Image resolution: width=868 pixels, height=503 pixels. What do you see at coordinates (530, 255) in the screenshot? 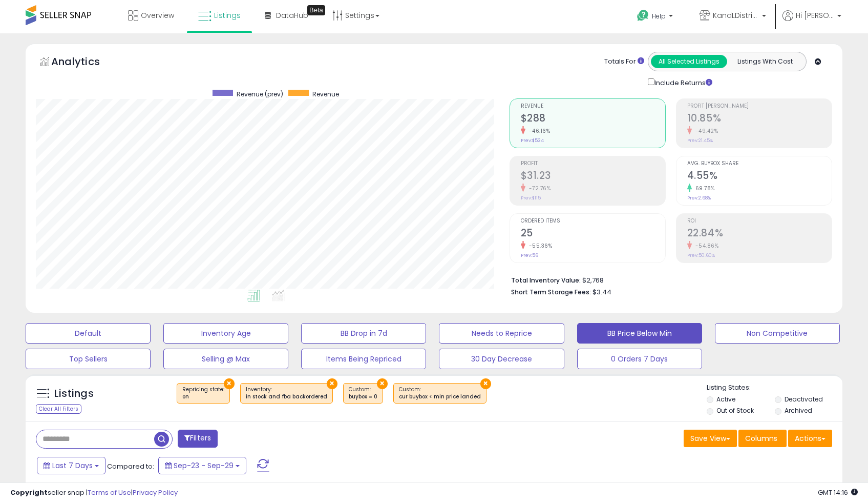
I see `small: Prev: 56` at bounding box center [530, 255].